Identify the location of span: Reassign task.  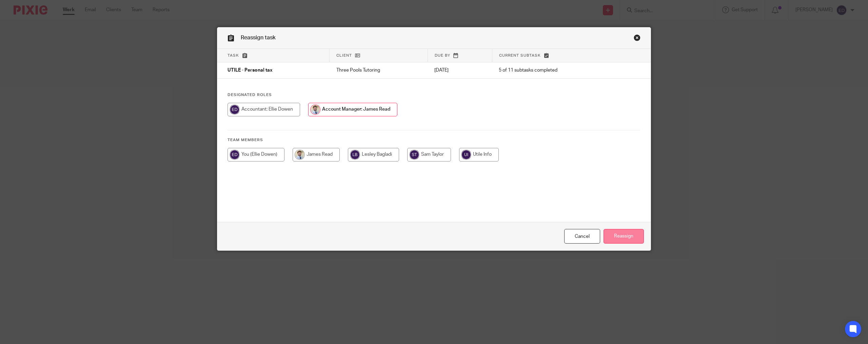
(258, 38).